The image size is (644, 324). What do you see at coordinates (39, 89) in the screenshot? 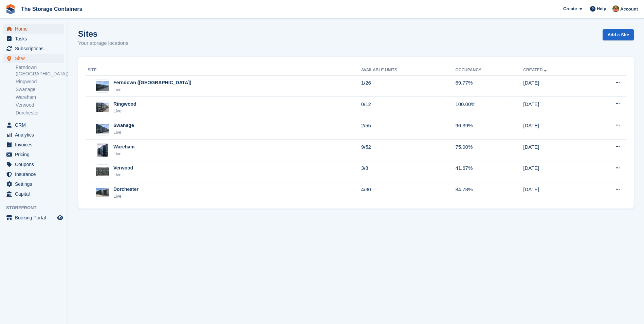
I see `a: Swanage` at bounding box center [39, 89].